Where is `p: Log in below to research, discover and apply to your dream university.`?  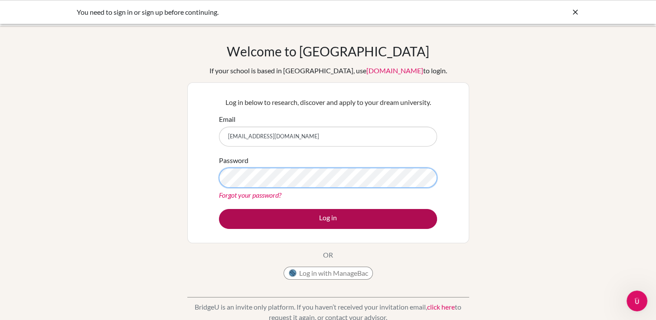 p: Log in below to research, discover and apply to your dream university. is located at coordinates (328, 102).